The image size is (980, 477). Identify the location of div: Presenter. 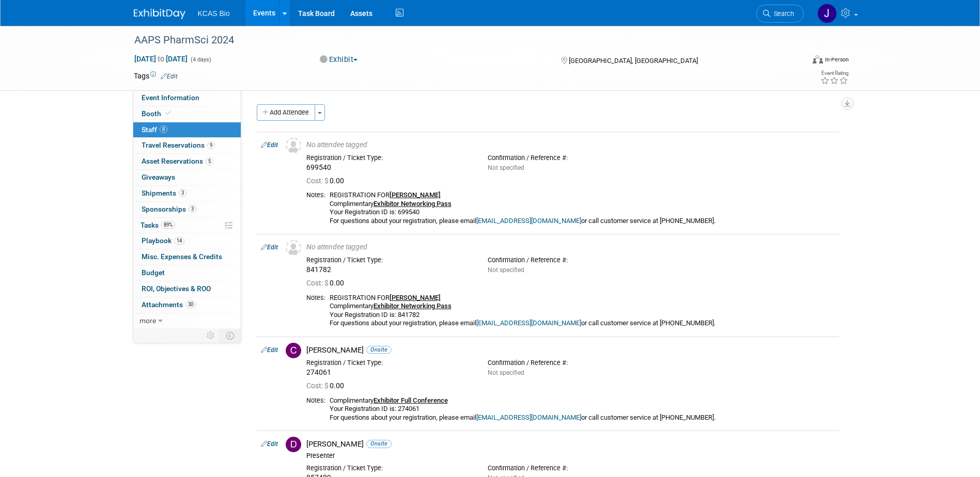
(570, 456).